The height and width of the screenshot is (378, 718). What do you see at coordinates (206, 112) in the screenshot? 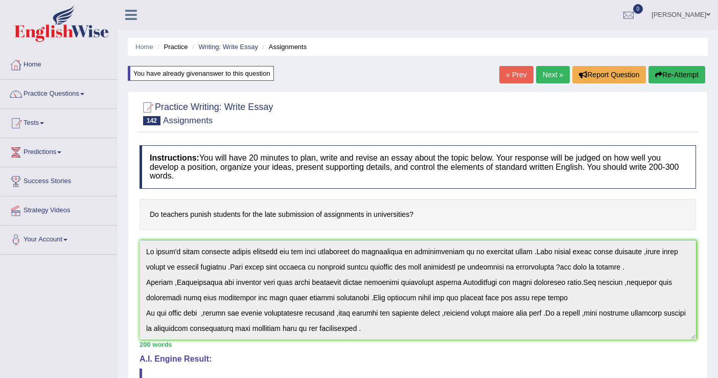
I see `h2: Practice Writing: Write Essay` at bounding box center [206, 112].